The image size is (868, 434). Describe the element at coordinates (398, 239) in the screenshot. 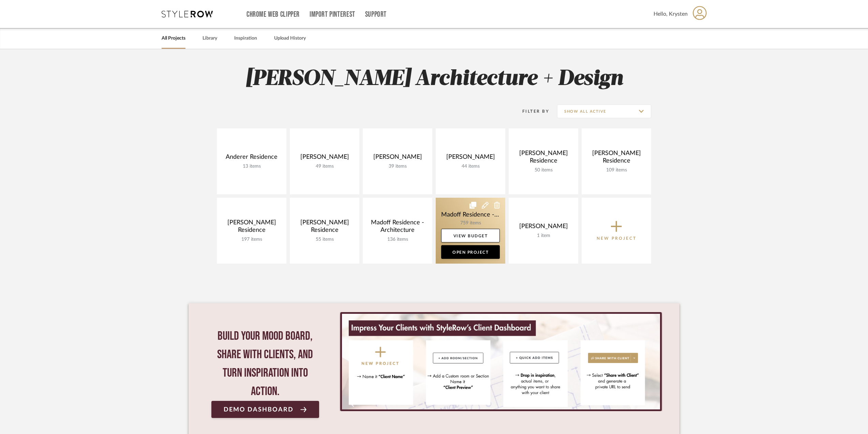

I see `div: 136 items` at that location.